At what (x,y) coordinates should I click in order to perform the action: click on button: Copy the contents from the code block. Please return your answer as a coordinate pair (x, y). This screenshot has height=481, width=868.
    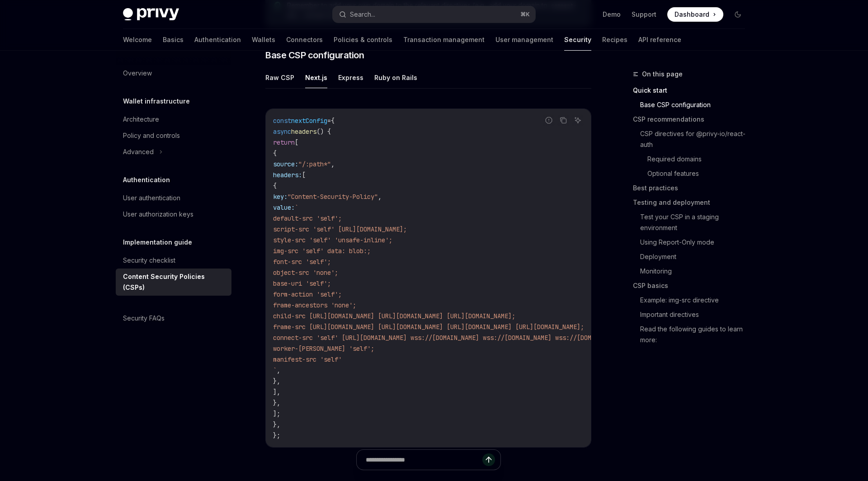
    Looking at the image, I should click on (564, 120).